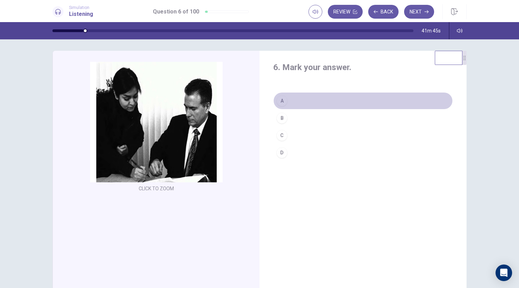 The height and width of the screenshot is (288, 519). I want to click on div: Open Intercom Messenger, so click(504, 273).